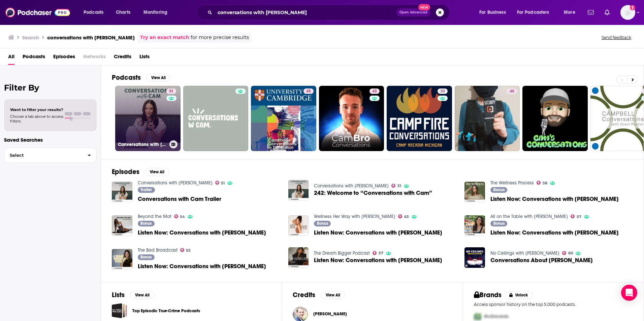 This screenshot has width=644, height=321. I want to click on a: Episodes, so click(64, 58).